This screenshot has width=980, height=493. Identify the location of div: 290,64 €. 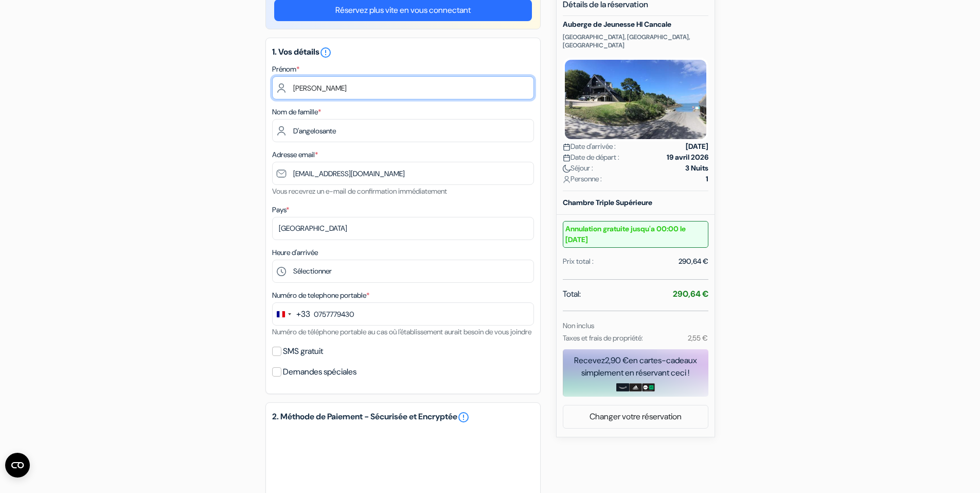
(694, 261).